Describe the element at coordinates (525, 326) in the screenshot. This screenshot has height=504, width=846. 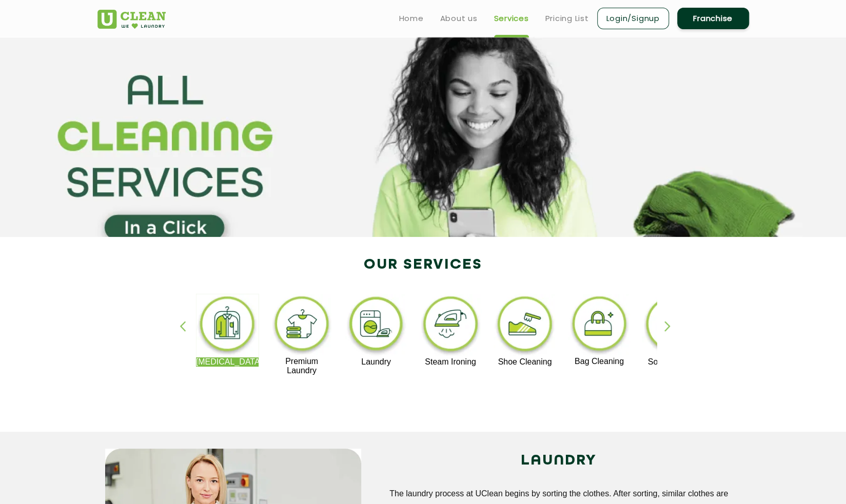
I see `img: shoe_cleaning_11zon.webp` at that location.